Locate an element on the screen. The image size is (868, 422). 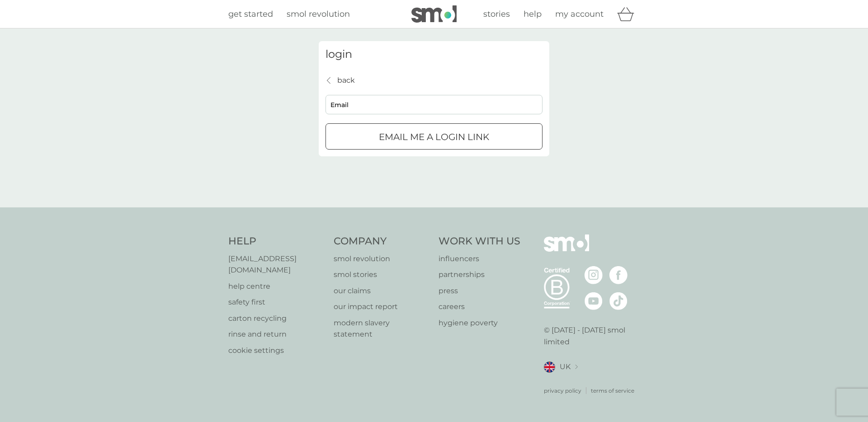
span: UK is located at coordinates (565, 367).